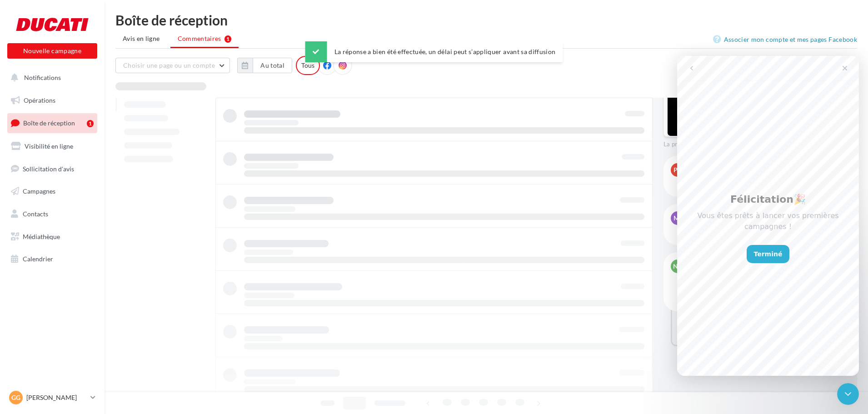 This screenshot has height=414, width=868. I want to click on span: Calendrier, so click(37, 259).